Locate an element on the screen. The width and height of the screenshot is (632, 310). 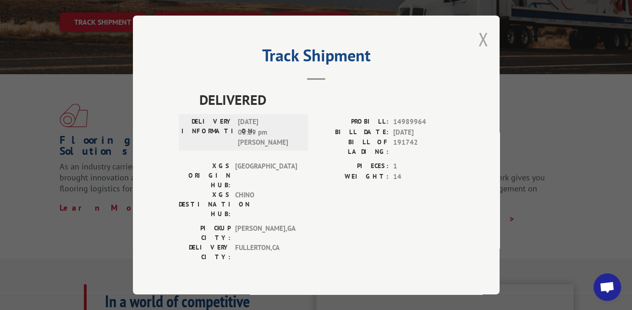
span: DELIVERED is located at coordinates (326, 99).